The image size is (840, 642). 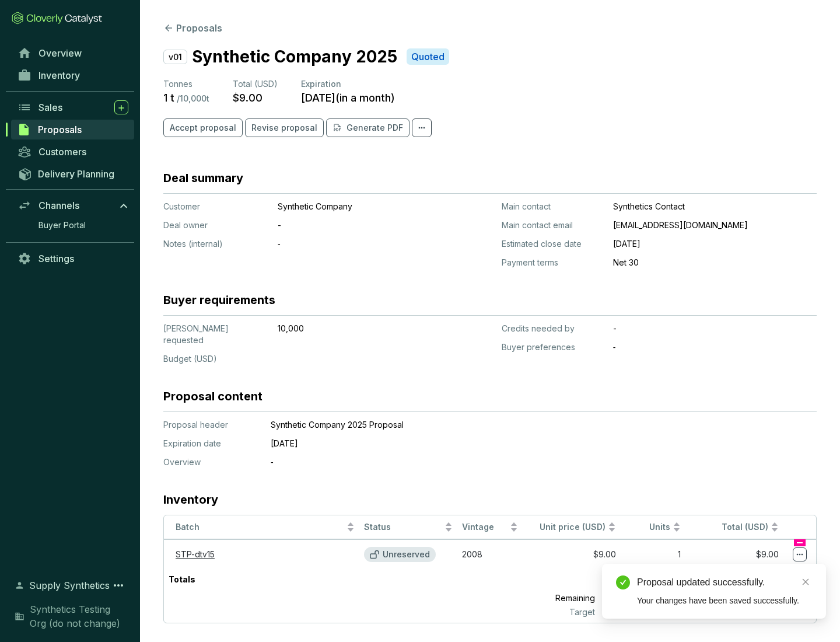 What do you see at coordinates (216, 225) in the screenshot?
I see `p: Deal owner` at bounding box center [216, 225].